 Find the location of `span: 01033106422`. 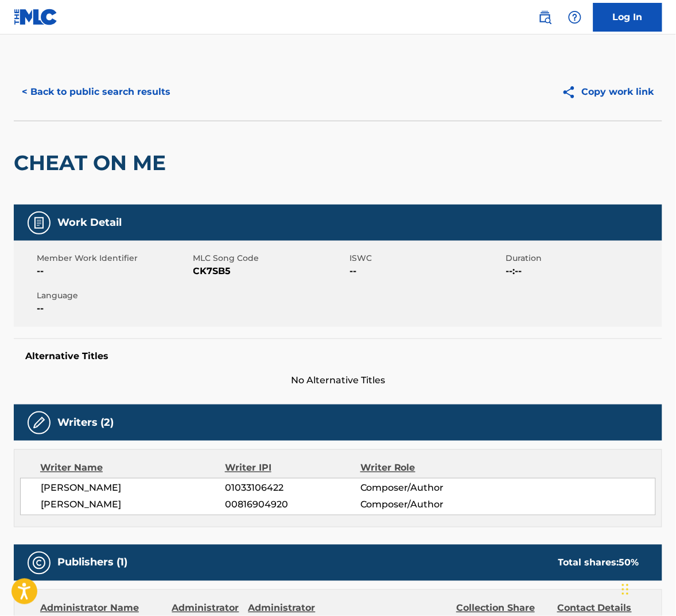

span: 01033106422 is located at coordinates (292, 488).